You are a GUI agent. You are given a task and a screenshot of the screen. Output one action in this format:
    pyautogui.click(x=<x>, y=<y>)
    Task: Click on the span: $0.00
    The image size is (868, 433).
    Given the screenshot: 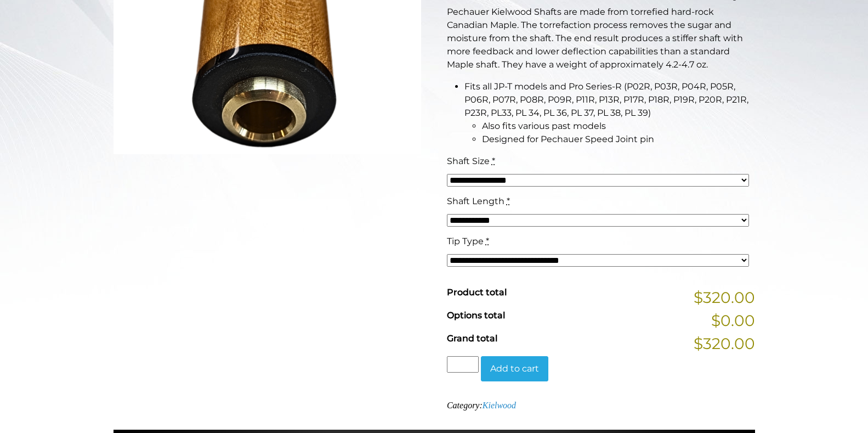 What is the action you would take?
    pyautogui.click(x=733, y=321)
    